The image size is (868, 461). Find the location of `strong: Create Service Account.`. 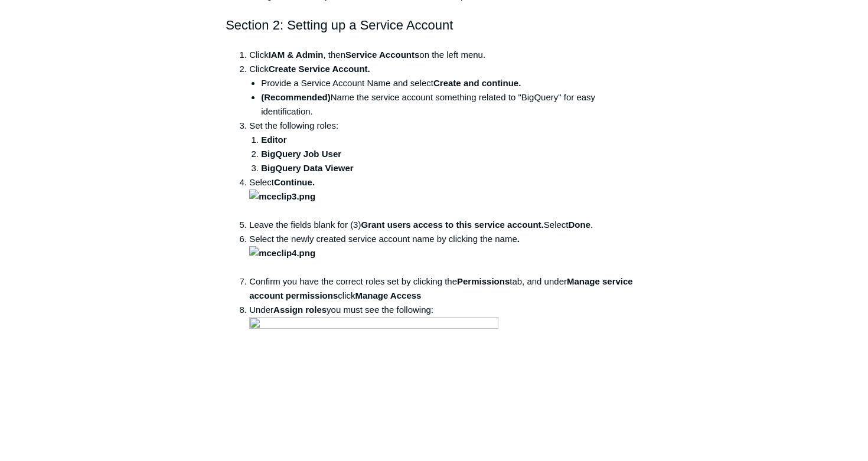

strong: Create Service Account. is located at coordinates (319, 69).